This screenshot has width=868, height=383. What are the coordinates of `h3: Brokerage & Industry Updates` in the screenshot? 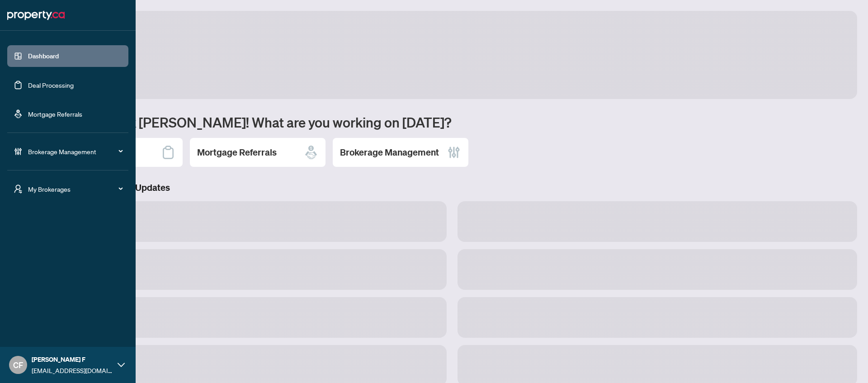 It's located at (452, 188).